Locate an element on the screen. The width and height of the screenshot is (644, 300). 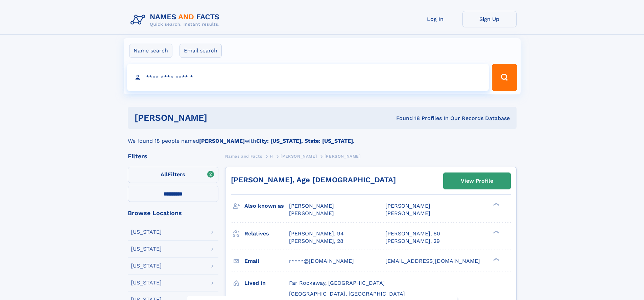
a: Names and Facts is located at coordinates (244, 156).